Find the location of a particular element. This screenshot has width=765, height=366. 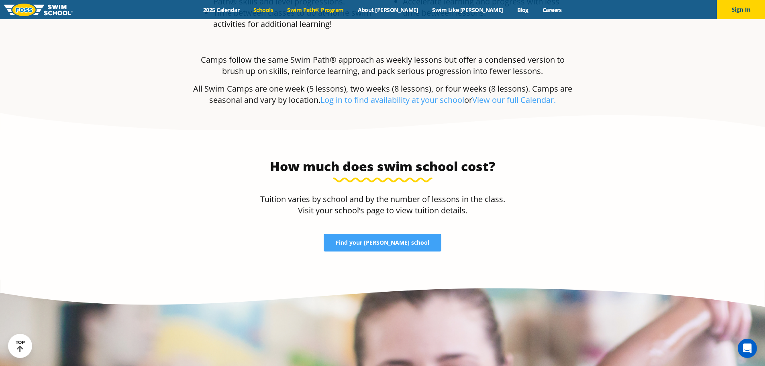

a: Log in to find availability at your school is located at coordinates (392, 100).